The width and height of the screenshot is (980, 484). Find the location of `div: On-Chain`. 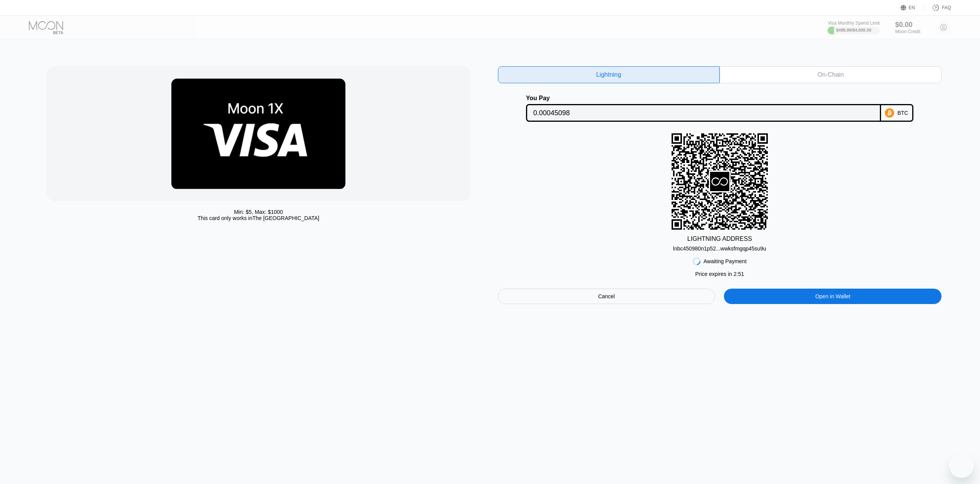

div: On-Chain is located at coordinates (830, 75).